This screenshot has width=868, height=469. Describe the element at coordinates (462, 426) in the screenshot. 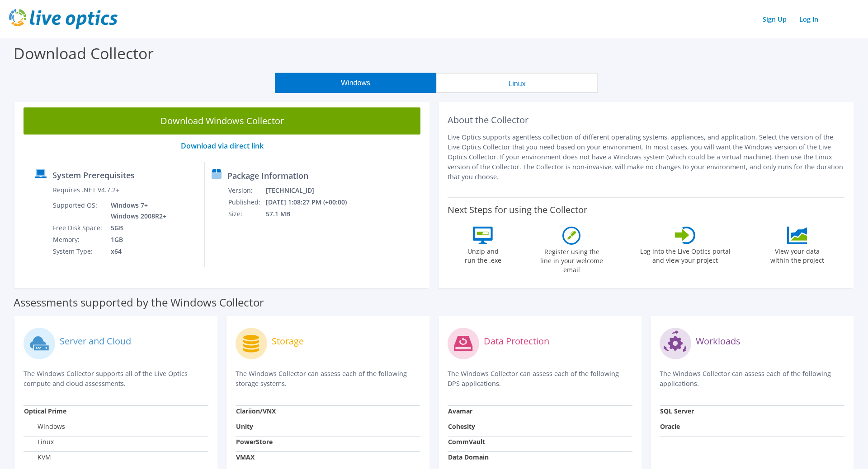

I see `strong: Cohesity` at that location.